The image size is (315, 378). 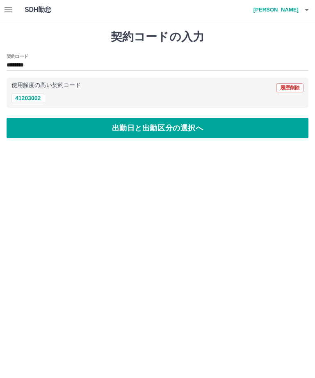 What do you see at coordinates (290, 88) in the screenshot?
I see `button: 履歴削除` at bounding box center [290, 88].